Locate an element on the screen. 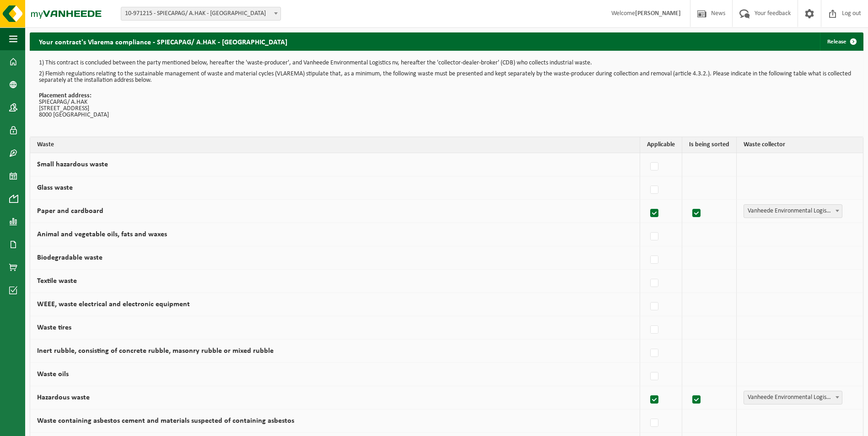  label: WEEE, waste electrical and electronic equipment is located at coordinates (113, 305).